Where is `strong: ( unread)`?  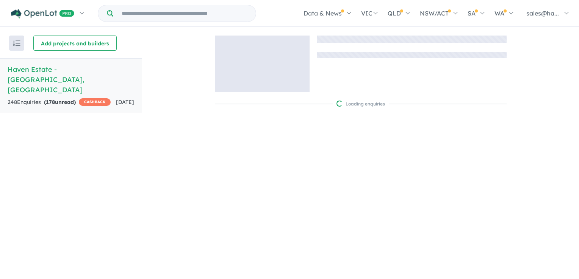
strong: ( unread) is located at coordinates (60, 102).